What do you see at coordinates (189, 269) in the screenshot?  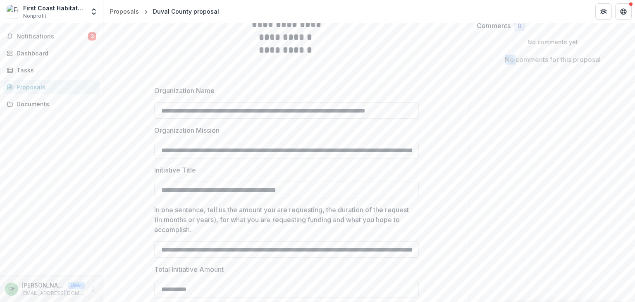 I see `p: Total Initiative Amount` at bounding box center [189, 269].